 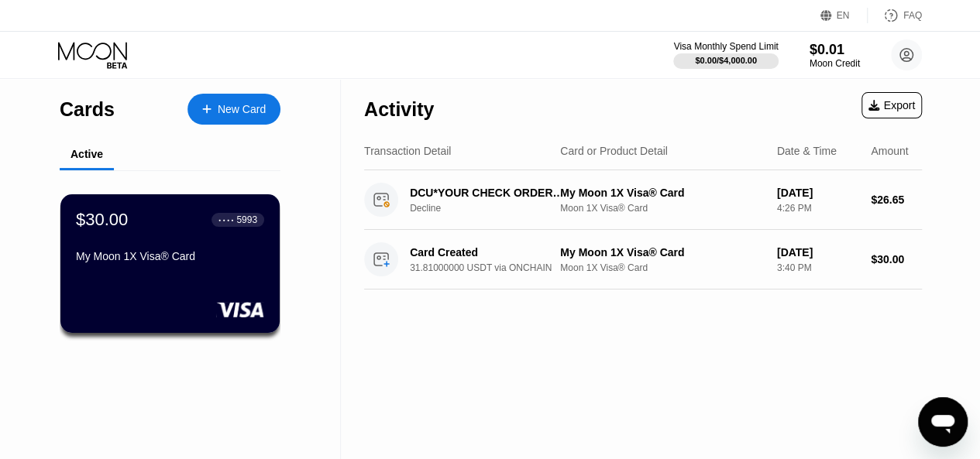 I want to click on div: $30.00● ● ● ●5993My Moon 1X Visa® Card, so click(x=170, y=263).